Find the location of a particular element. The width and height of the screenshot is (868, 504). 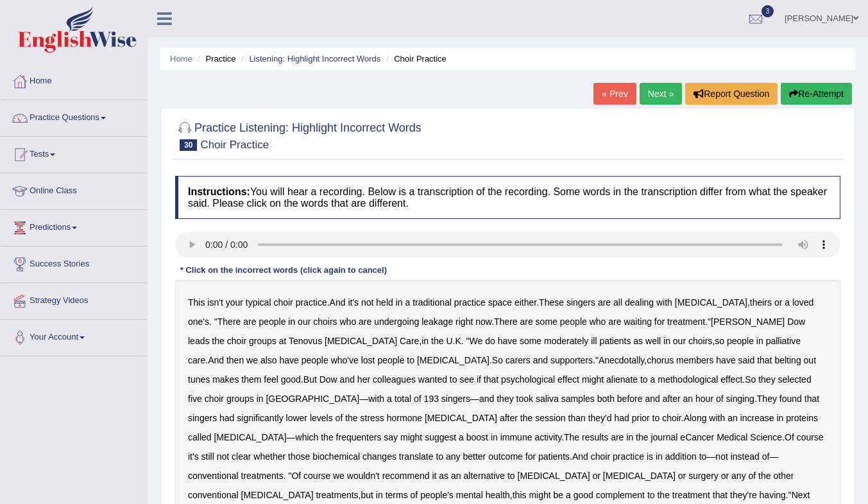

b: might is located at coordinates (540, 494).